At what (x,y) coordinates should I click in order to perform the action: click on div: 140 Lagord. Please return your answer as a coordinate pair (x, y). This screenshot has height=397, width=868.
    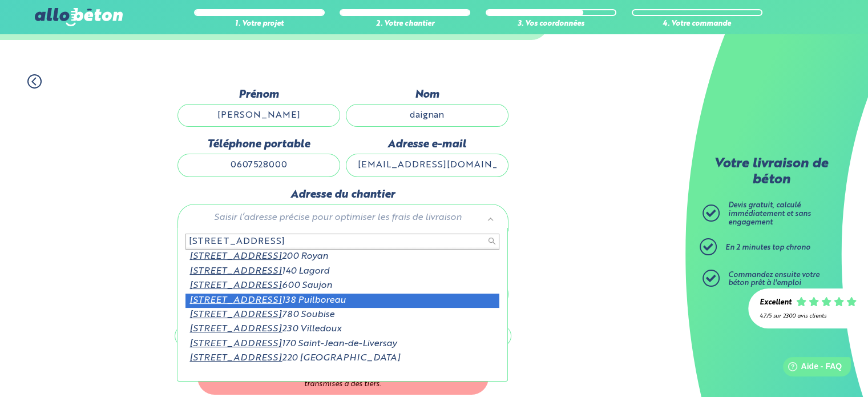
    Looking at the image, I should click on (343, 271).